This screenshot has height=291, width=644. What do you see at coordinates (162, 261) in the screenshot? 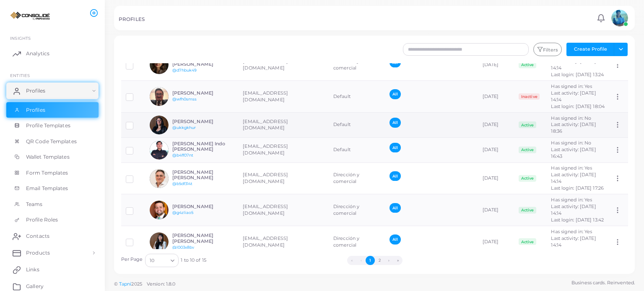
I see `div: Search for option` at bounding box center [162, 261].